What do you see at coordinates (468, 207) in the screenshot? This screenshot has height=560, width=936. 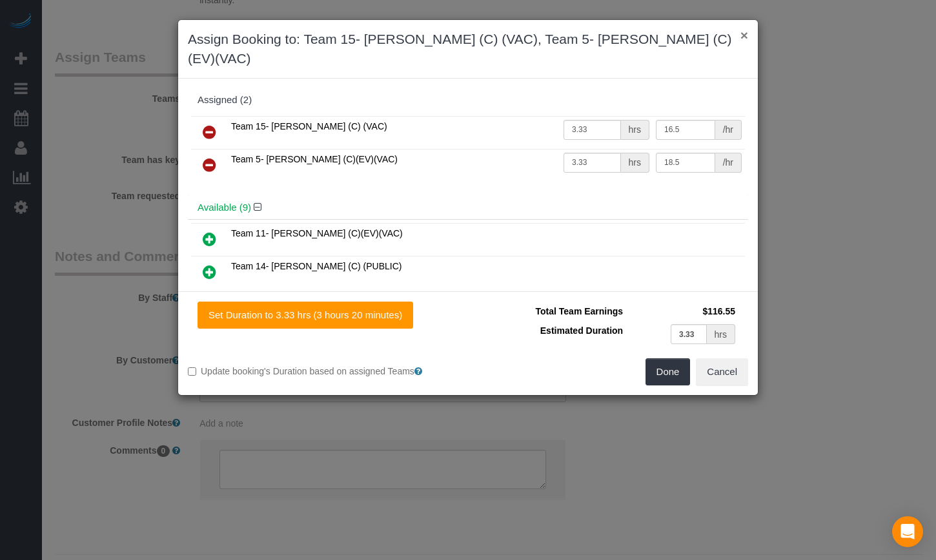 I see `h4: Available (9)` at bounding box center [468, 207].